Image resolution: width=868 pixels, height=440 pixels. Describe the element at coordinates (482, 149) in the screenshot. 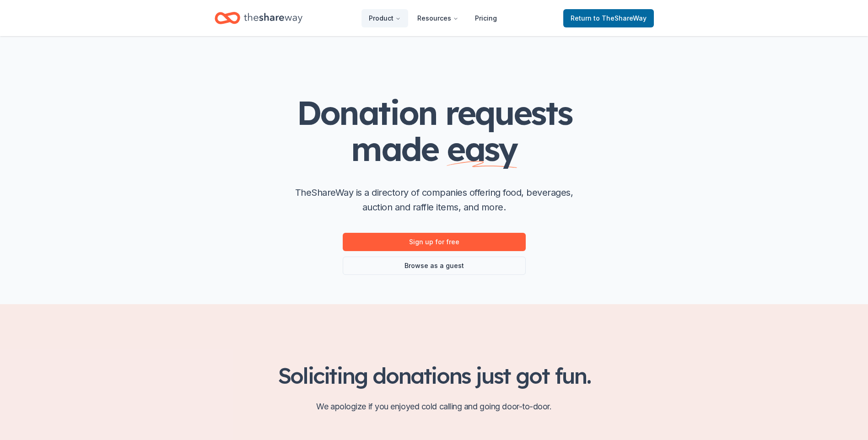

I see `span: easy` at that location.